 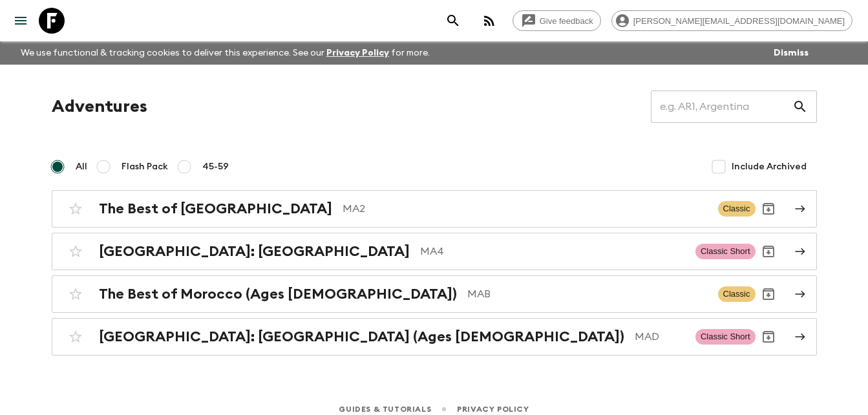 I want to click on a: Give feedback, so click(x=556, y=21).